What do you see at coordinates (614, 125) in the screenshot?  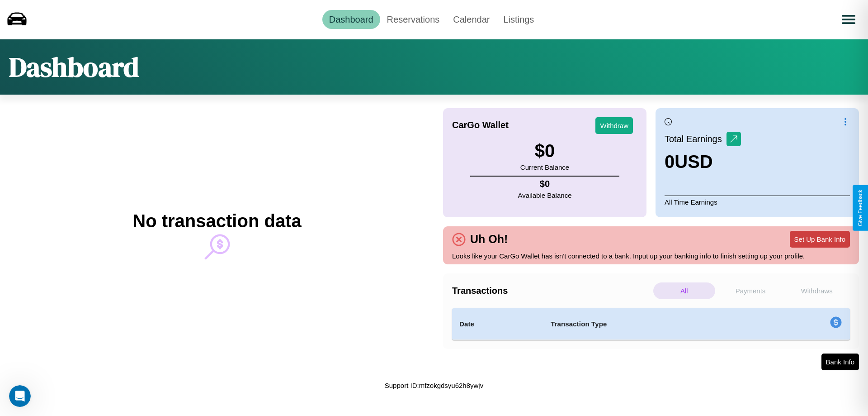 I see `button: Withdraw` at bounding box center [614, 125].